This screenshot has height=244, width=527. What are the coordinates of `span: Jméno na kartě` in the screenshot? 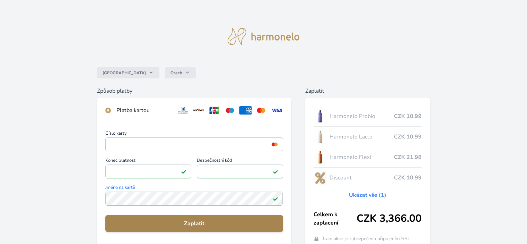 It's located at (194, 188).